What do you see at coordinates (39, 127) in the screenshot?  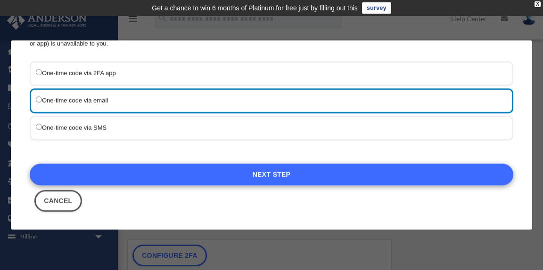 I see `input: One-time code via SMS` at bounding box center [39, 127].